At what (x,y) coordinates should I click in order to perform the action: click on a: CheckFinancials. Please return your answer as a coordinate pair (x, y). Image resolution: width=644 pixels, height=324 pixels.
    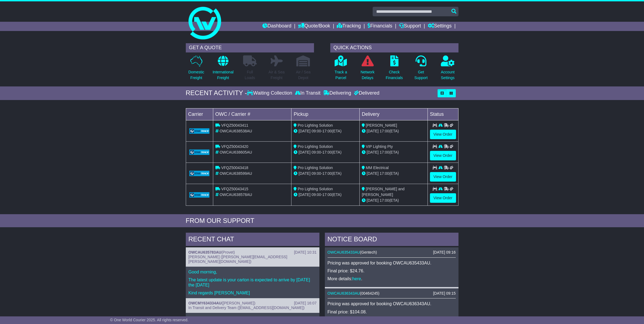
    Looking at the image, I should click on (394, 70).